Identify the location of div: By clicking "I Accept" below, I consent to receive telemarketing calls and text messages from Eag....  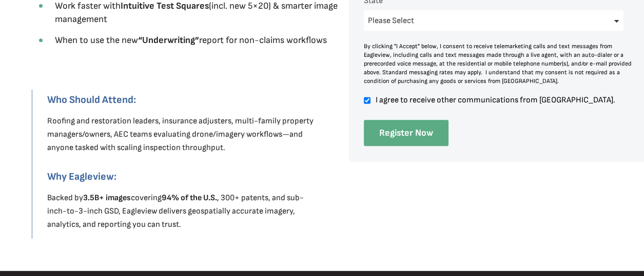
(498, 63).